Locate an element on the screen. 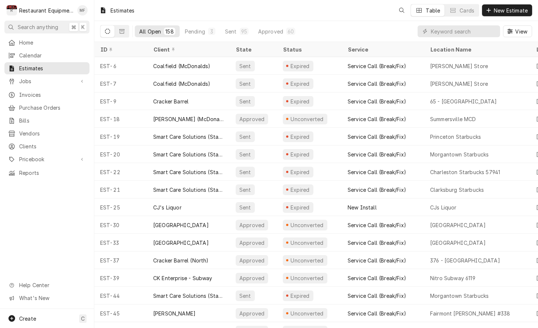 The height and width of the screenshot is (328, 538). div: EST-18 is located at coordinates (121, 119).